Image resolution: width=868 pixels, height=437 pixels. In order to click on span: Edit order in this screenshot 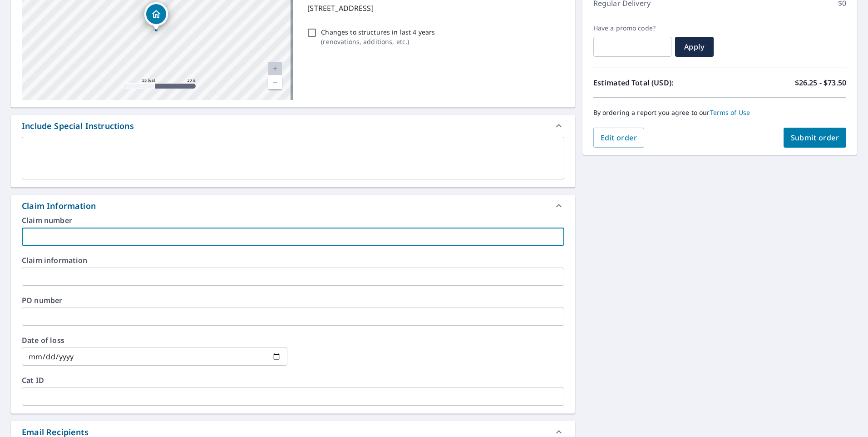, I will do `click(619, 138)`.